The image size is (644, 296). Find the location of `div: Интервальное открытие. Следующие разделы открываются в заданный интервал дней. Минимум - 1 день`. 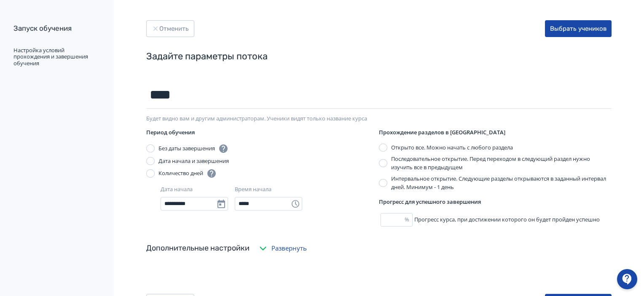

div: Интервальное открытие. Следующие разделы открываются в заданный интервал дней. Минимум - 1 день is located at coordinates (501, 183).